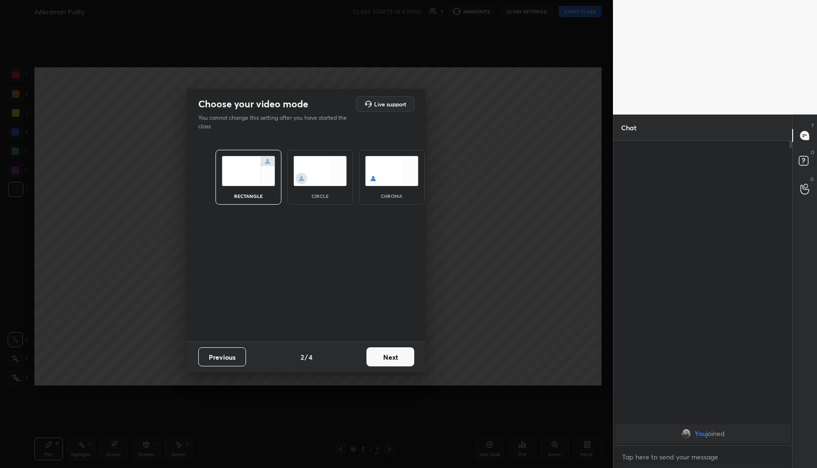 Image resolution: width=817 pixels, height=468 pixels. Describe the element at coordinates (320, 196) in the screenshot. I see `div: circle` at that location.